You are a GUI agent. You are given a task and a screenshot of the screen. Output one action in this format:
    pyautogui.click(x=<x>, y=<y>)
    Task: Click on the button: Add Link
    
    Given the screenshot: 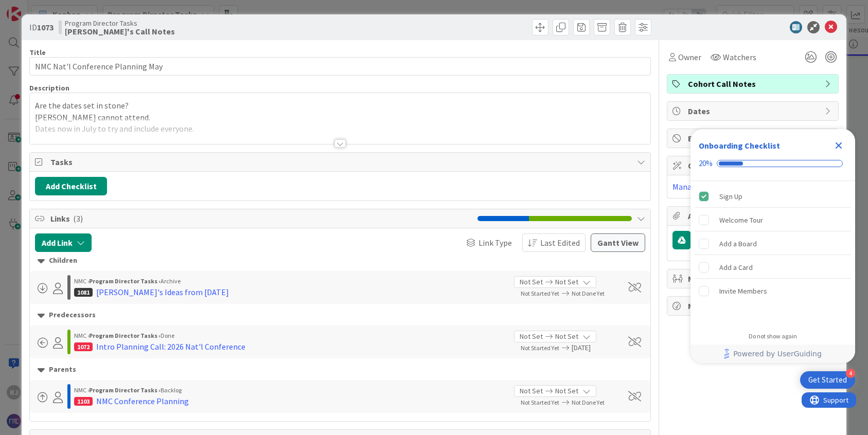 What is the action you would take?
    pyautogui.click(x=63, y=243)
    